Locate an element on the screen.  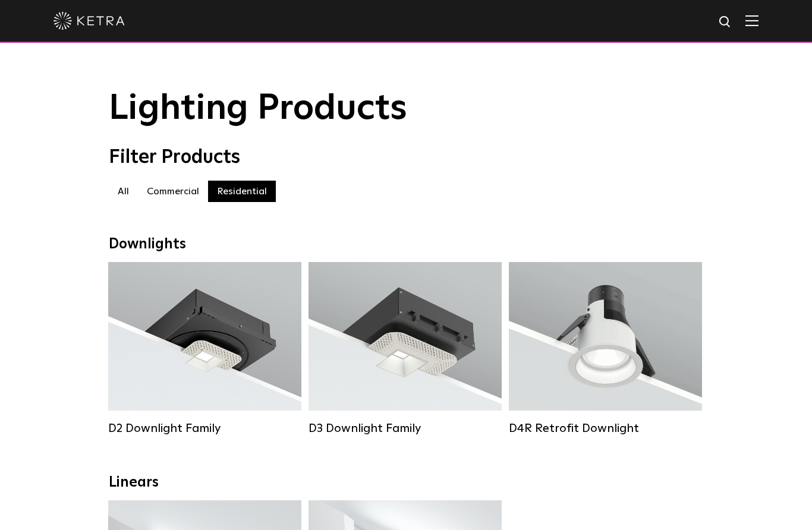
div: D3 Downlight Family is located at coordinates (405, 429).